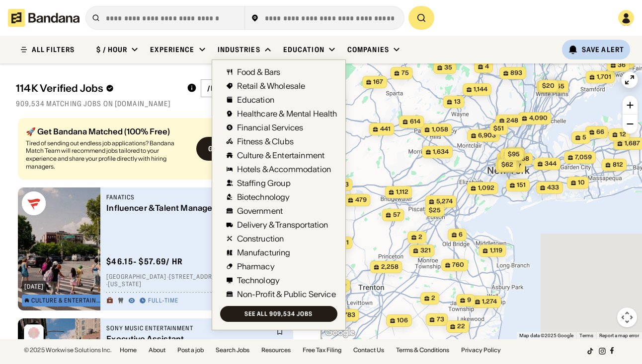  I want to click on span: 344, so click(551, 164).